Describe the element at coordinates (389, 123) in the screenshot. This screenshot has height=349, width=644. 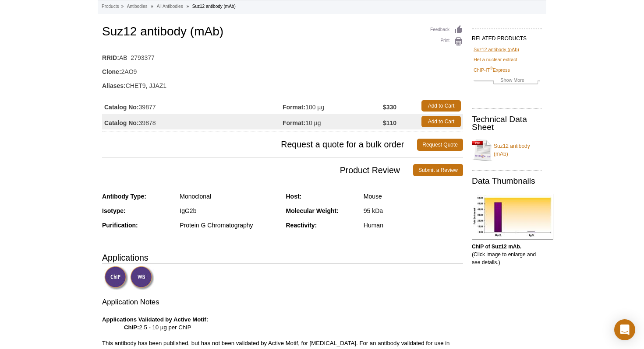
I see `strong: $110` at that location.